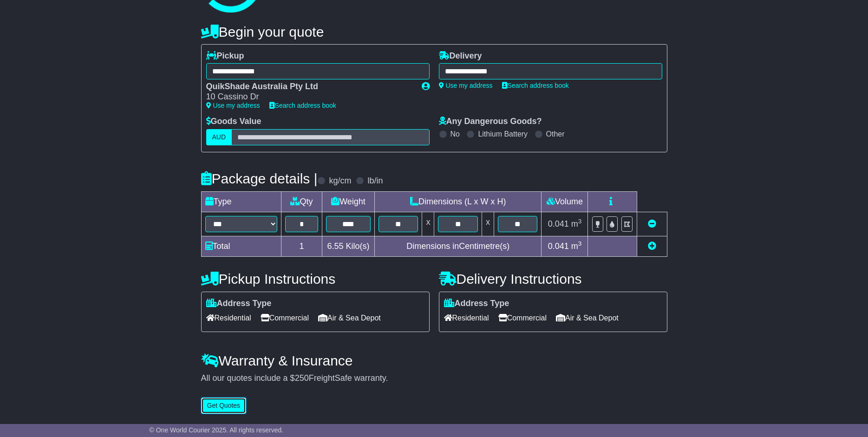  Describe the element at coordinates (259, 179) in the screenshot. I see `h4: Package details |` at that location.